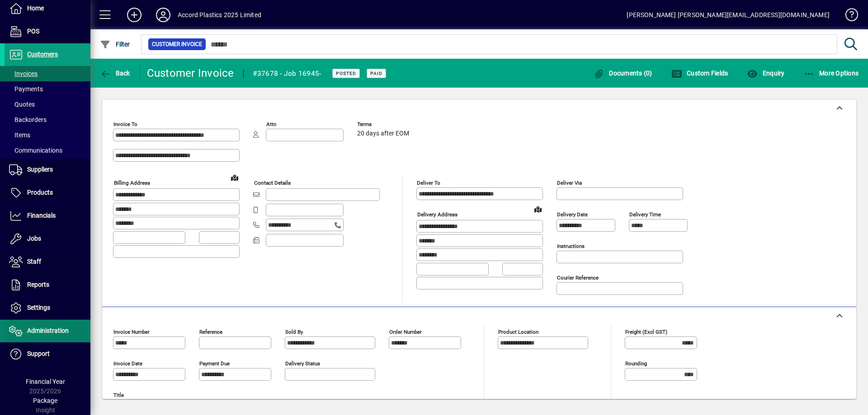 This screenshot has width=868, height=415. I want to click on span: Invoices, so click(23, 74).